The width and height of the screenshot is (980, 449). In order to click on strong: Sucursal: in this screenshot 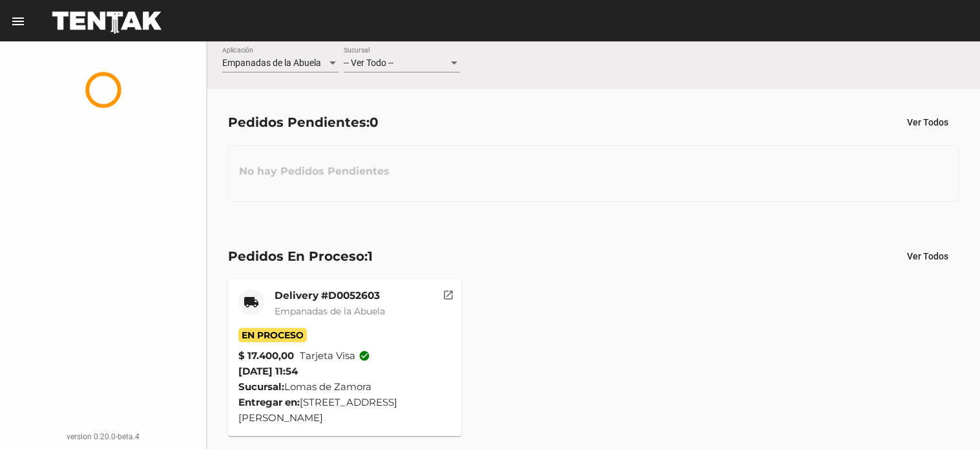, I will do `click(261, 386)`.